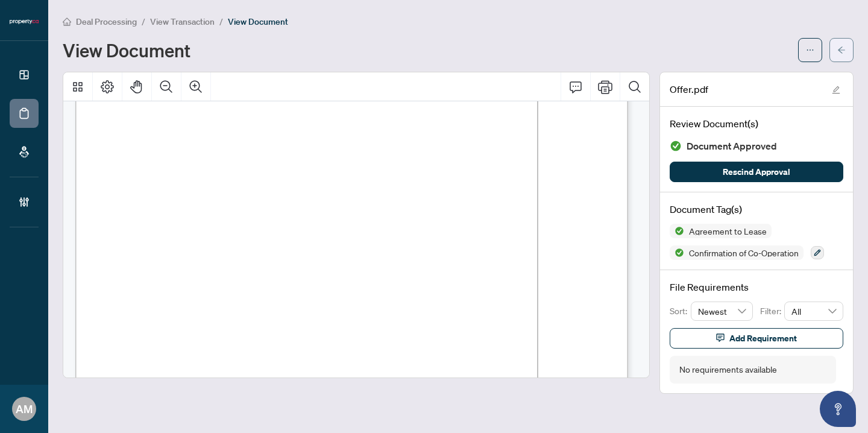  What do you see at coordinates (680, 311) in the screenshot?
I see `p: Sort:` at bounding box center [680, 311].